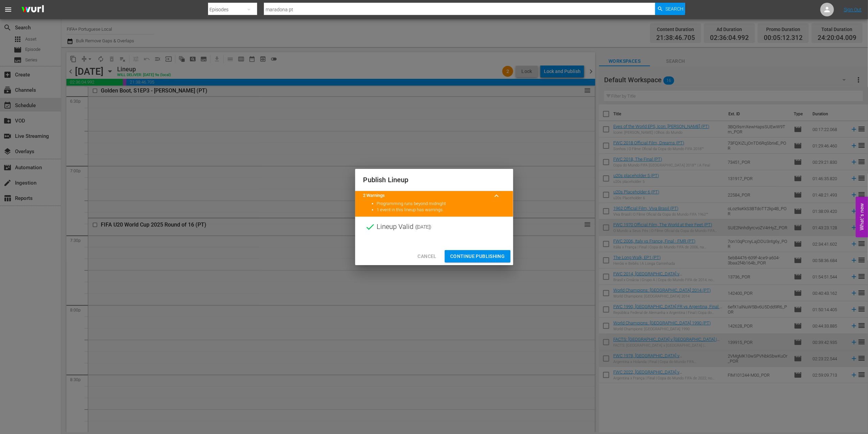  I want to click on span: Search, so click(674, 8).